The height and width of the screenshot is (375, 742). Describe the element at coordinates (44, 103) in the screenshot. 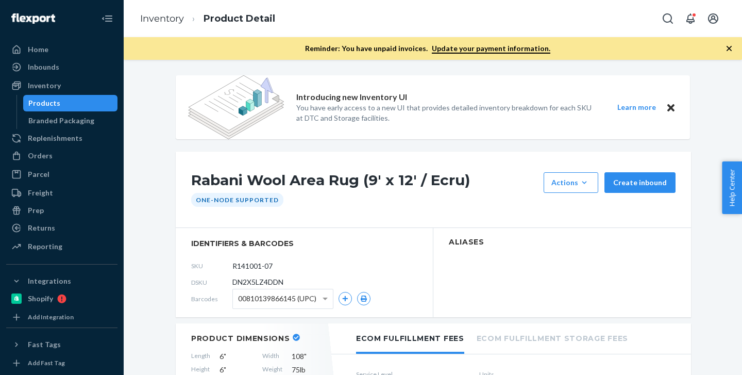

I see `div: Products` at that location.